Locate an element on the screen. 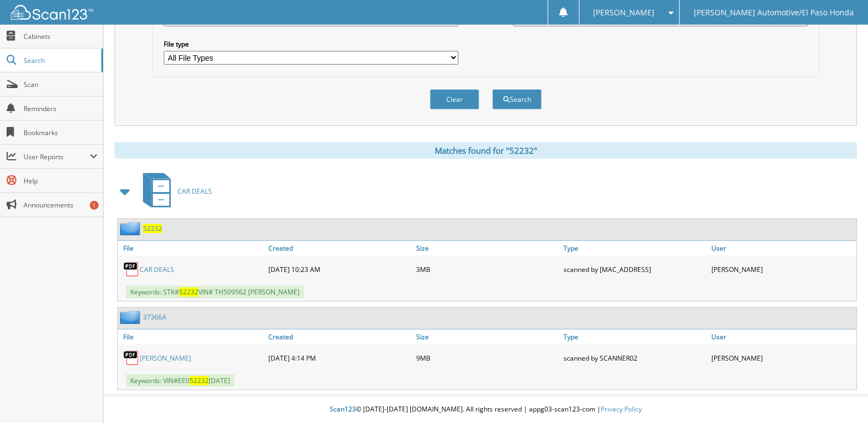  span: Cabinets is located at coordinates (60, 36).